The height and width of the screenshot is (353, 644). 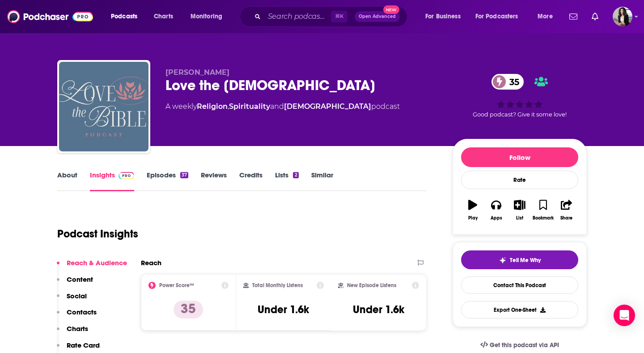 What do you see at coordinates (91, 266) in the screenshot?
I see `button: Reach & Audience` at bounding box center [91, 266].